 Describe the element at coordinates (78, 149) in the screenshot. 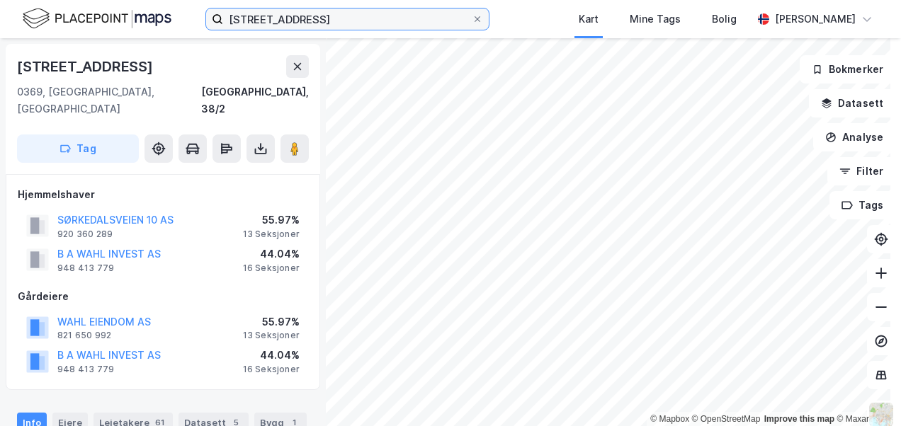

I see `button: Tag` at that location.